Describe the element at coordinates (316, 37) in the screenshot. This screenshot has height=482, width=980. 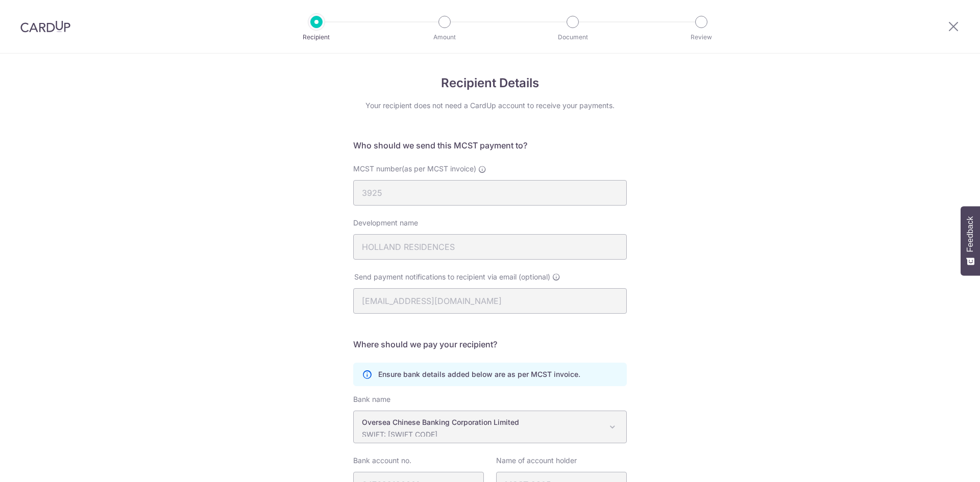
I see `p: Recipient` at that location.